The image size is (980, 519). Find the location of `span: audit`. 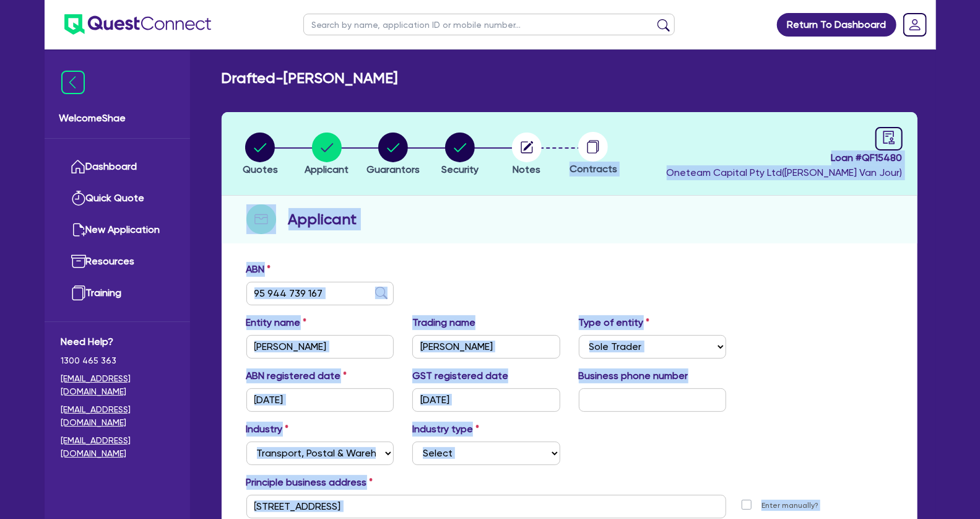

span: audit is located at coordinates (889, 137).